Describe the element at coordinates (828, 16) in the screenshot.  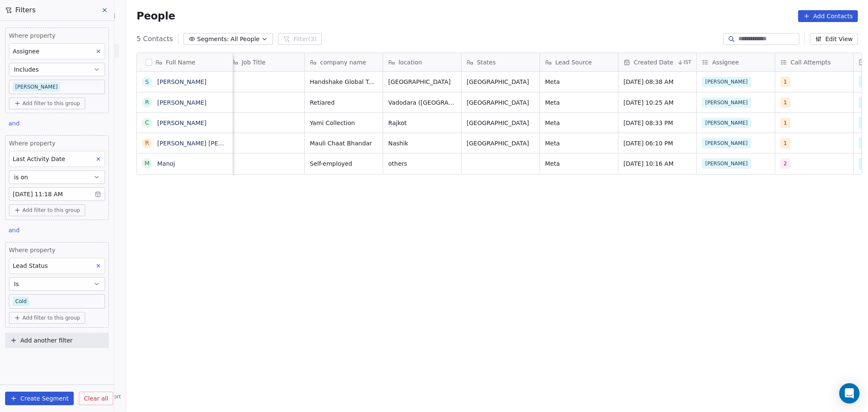
I see `button: Add Contacts` at that location.